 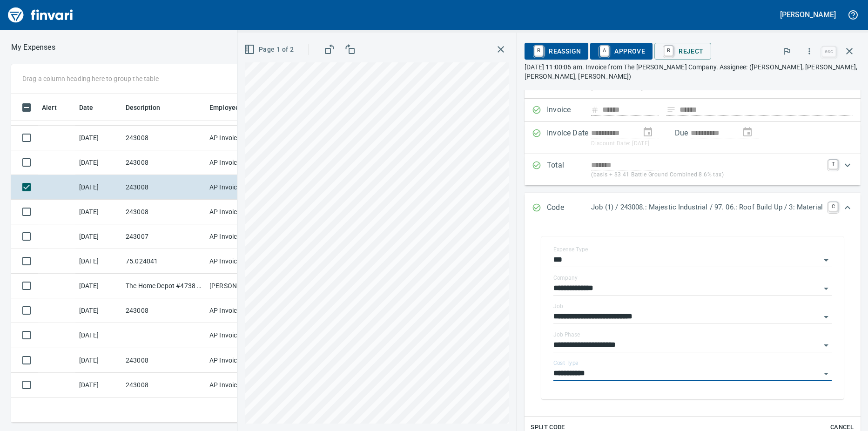 What do you see at coordinates (683, 51) in the screenshot?
I see `button: RReject` at bounding box center [683, 51].